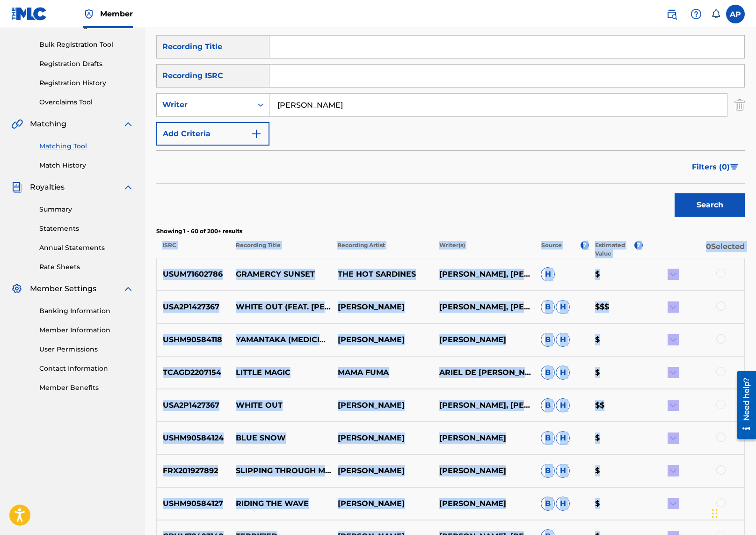 The height and width of the screenshot is (535, 756). What do you see at coordinates (280, 250) in the screenshot?
I see `p: Recording Title` at bounding box center [280, 250].